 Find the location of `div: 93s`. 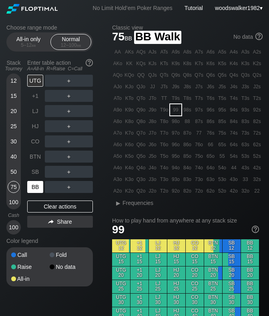

div: 93s is located at coordinates (245, 110).